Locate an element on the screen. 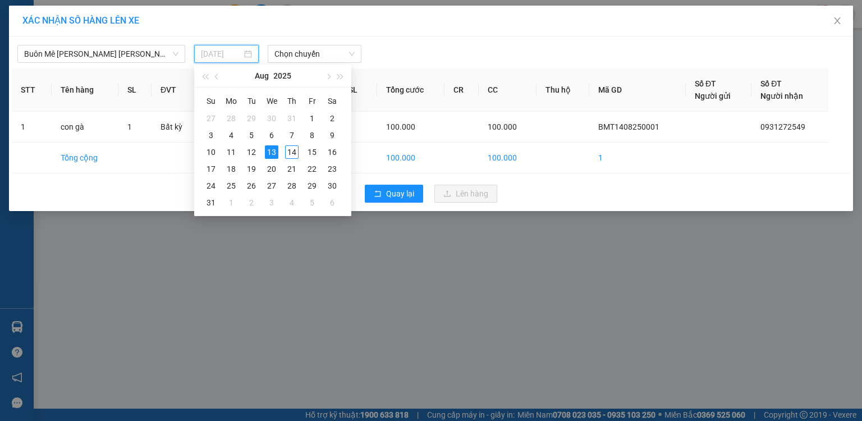 The height and width of the screenshot is (421, 862). span: Buôn Mê Thuột - Hồ Chí Minh (VIP) is located at coordinates (101, 54).